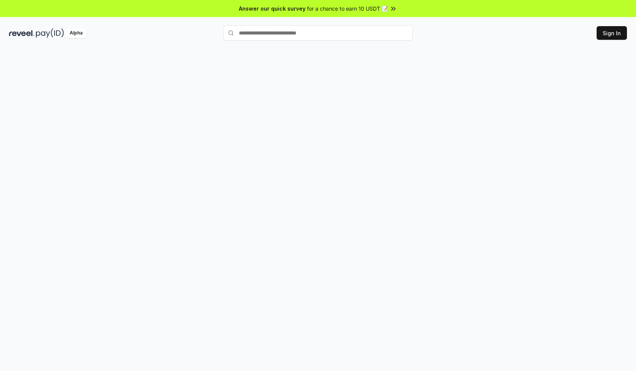 The width and height of the screenshot is (636, 371). I want to click on button: Sign In, so click(612, 33).